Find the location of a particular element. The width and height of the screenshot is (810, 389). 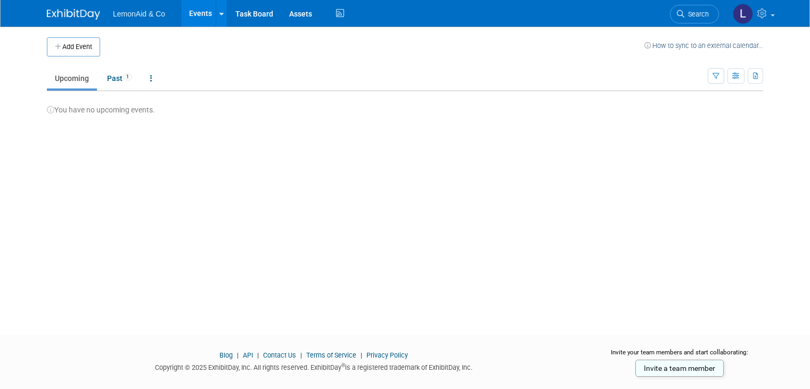

a: Search is located at coordinates (695, 14).